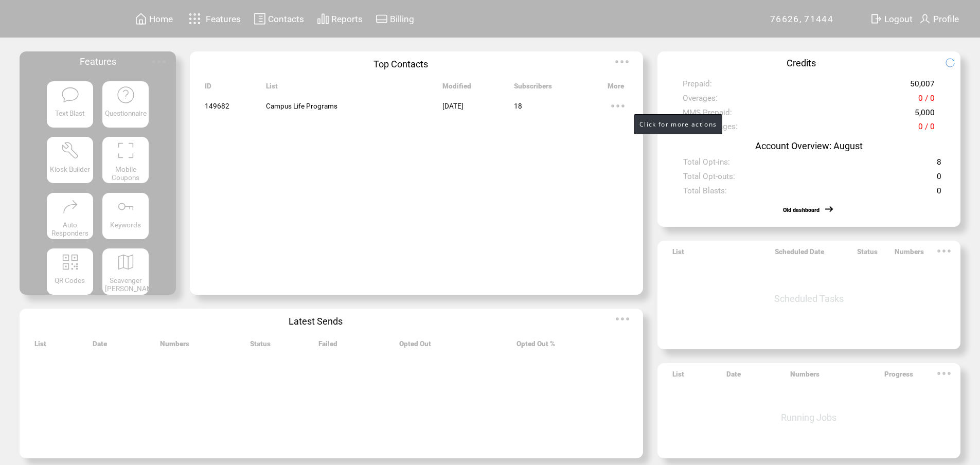  I want to click on span: Questionnaire, so click(126, 113).